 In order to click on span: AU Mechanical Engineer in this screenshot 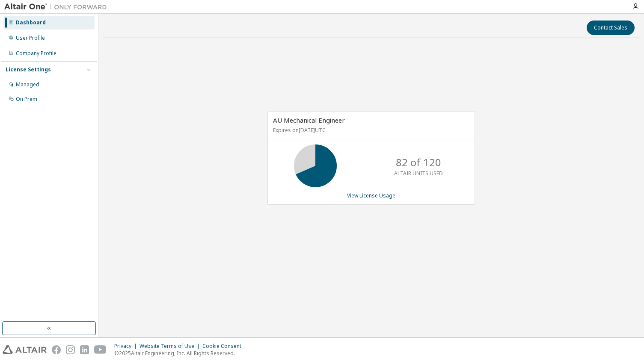, I will do `click(309, 120)`.